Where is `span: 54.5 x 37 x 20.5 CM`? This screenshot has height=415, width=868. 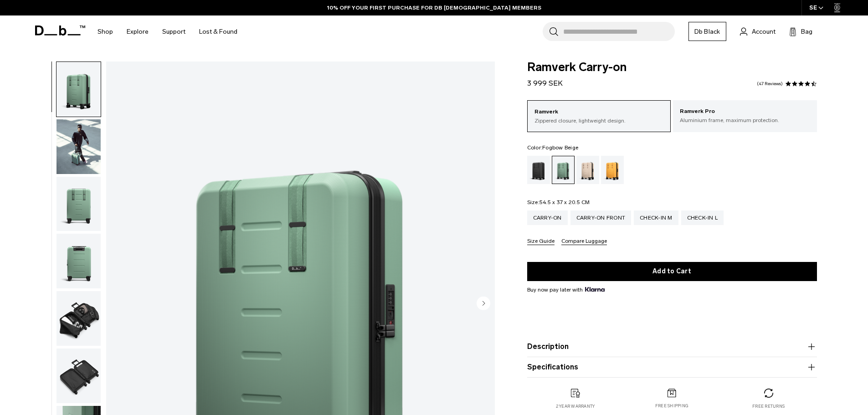
span: 54.5 x 37 x 20.5 CM is located at coordinates (564, 202).